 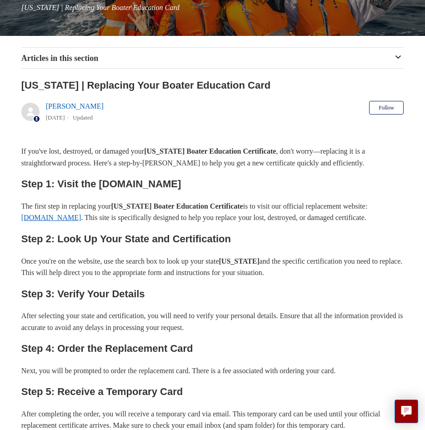 What do you see at coordinates (55, 117) in the screenshot?
I see `time: 05/22/2024, 09:38` at bounding box center [55, 117].